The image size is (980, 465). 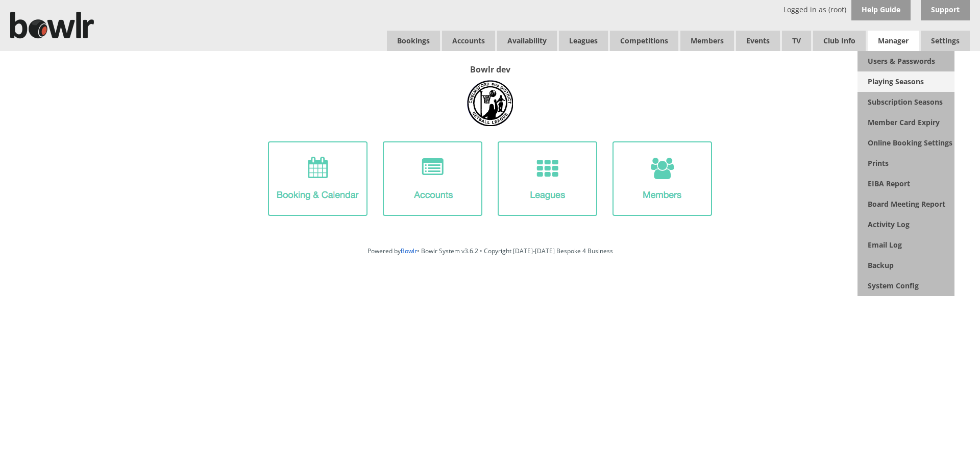 What do you see at coordinates (662, 179) in the screenshot?
I see `img: Members Icon` at bounding box center [662, 179].